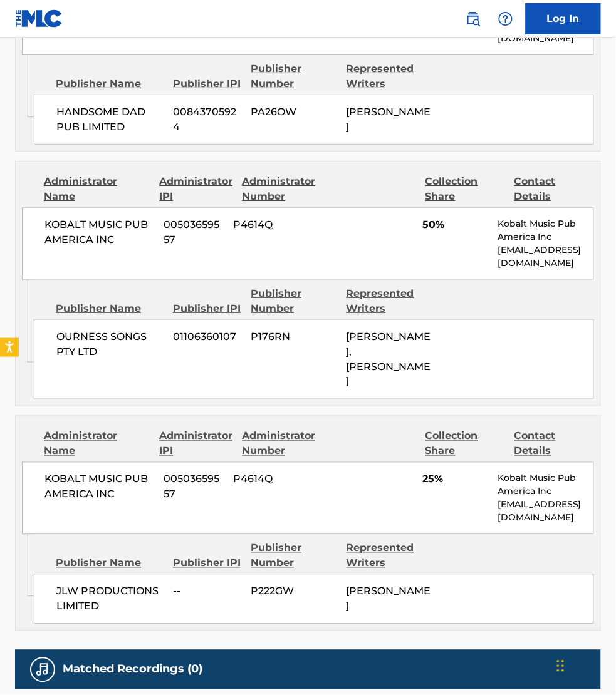 The height and width of the screenshot is (695, 616). I want to click on h5: Matched Recordings (0), so click(132, 669).